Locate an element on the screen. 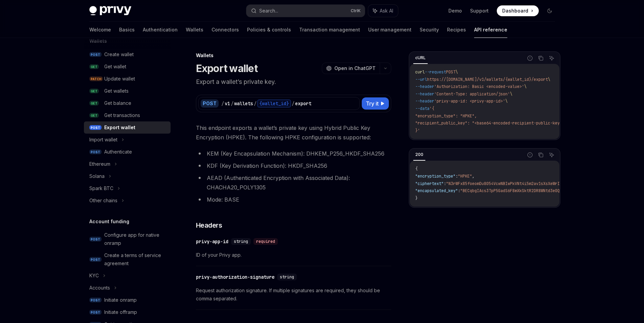 The height and width of the screenshot is (323, 644). span: string is located at coordinates (241, 241).